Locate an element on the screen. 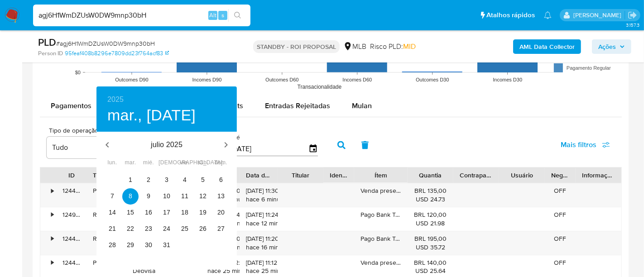 This screenshot has height=277, width=644. p: 20 is located at coordinates (221, 212).